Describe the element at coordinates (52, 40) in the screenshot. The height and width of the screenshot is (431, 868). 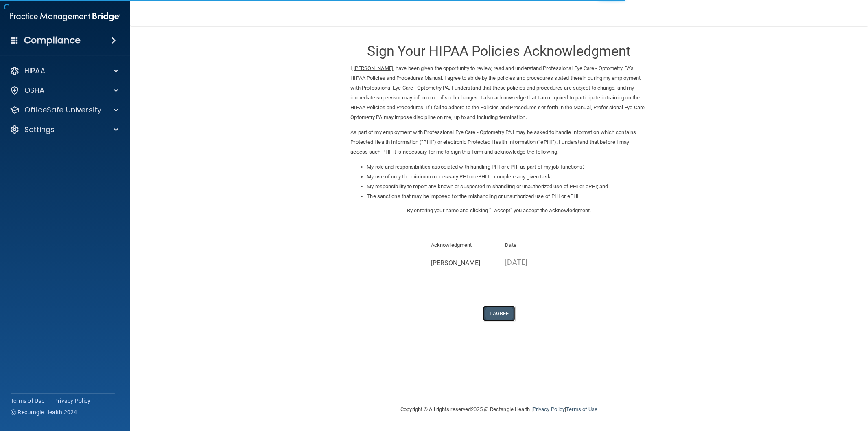
I see `h4: Compliance` at that location.